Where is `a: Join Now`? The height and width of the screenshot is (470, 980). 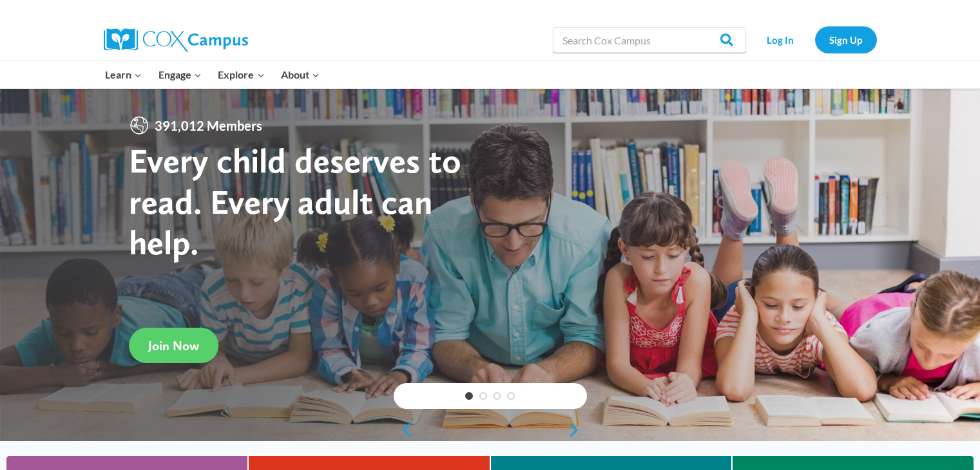 a: Join Now is located at coordinates (173, 345).